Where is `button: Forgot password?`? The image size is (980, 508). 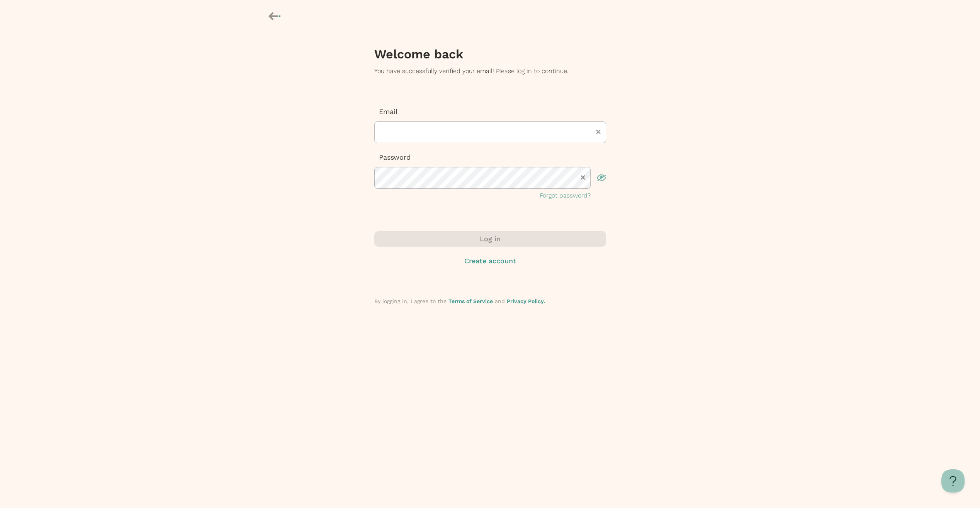
button: Forgot password? is located at coordinates (565, 196).